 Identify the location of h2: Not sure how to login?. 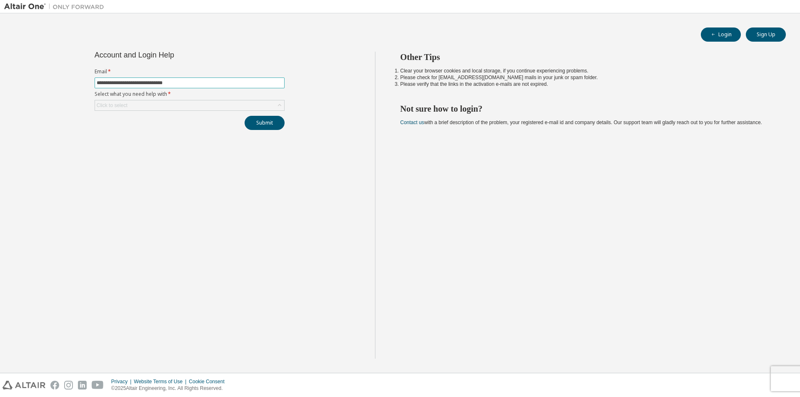
(586, 109).